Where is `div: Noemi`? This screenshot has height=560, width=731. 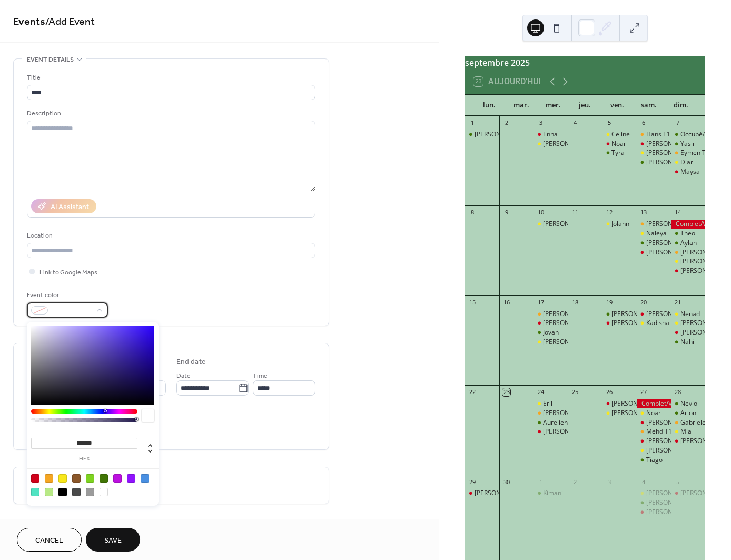 div: Noemi is located at coordinates (619, 413).